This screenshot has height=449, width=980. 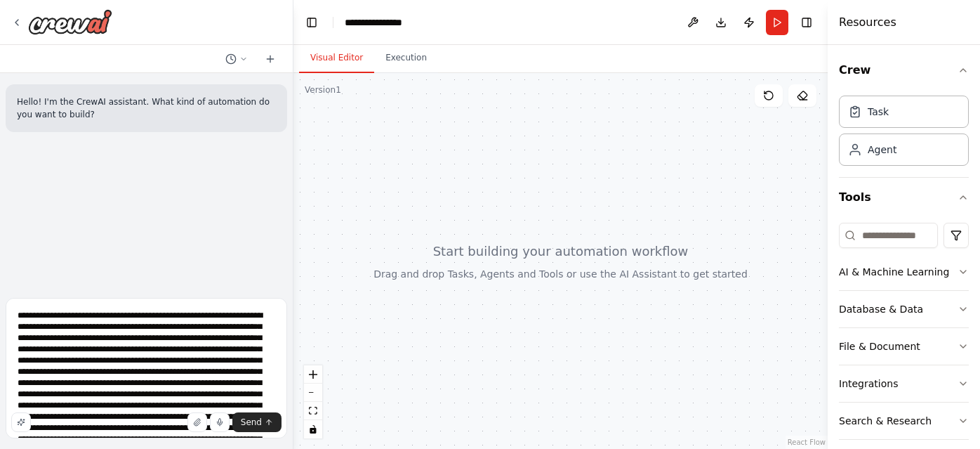 I want to click on button: Send, so click(x=257, y=422).